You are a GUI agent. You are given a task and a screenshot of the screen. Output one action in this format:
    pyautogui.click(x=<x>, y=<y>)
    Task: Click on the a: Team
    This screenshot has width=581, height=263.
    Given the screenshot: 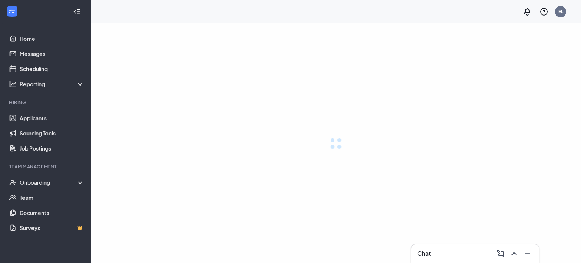 What is the action you would take?
    pyautogui.click(x=52, y=198)
    